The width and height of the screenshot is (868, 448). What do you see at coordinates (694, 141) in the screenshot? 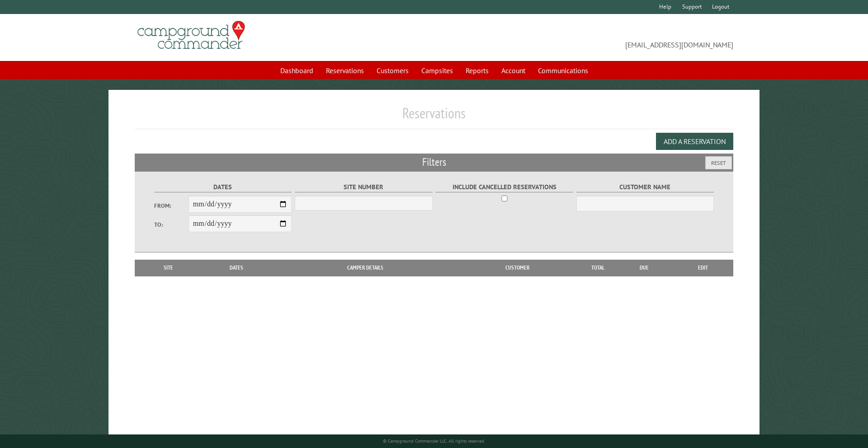
I see `button: Add a Reservation` at bounding box center [694, 141].